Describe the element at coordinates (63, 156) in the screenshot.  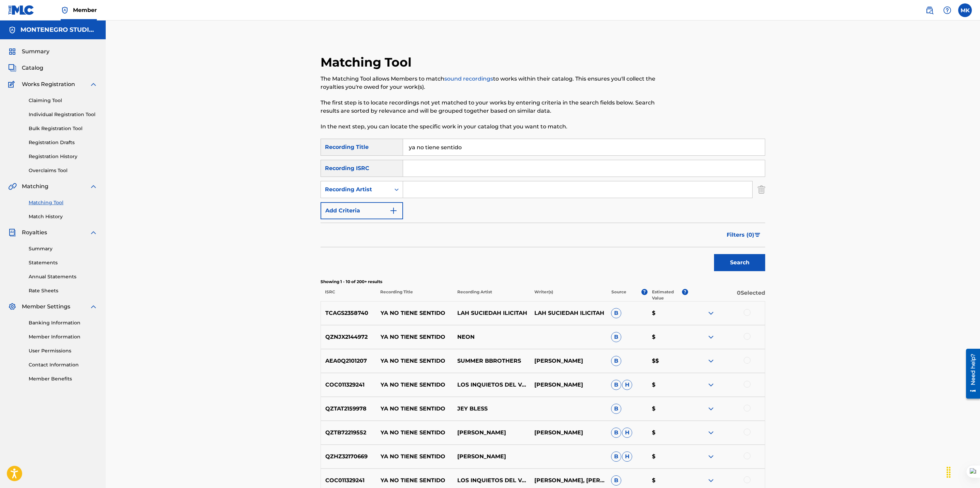
I see `a: Registration History` at that location.